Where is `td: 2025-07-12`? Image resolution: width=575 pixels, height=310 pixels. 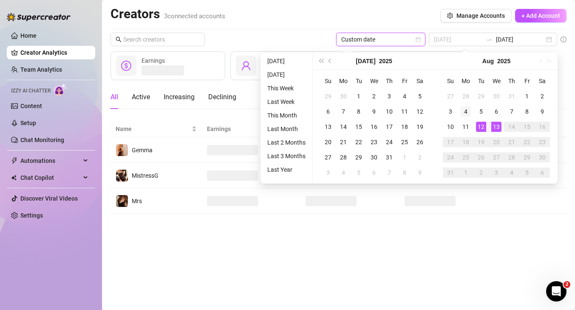 td: 2025-07-12 is located at coordinates (420, 112).